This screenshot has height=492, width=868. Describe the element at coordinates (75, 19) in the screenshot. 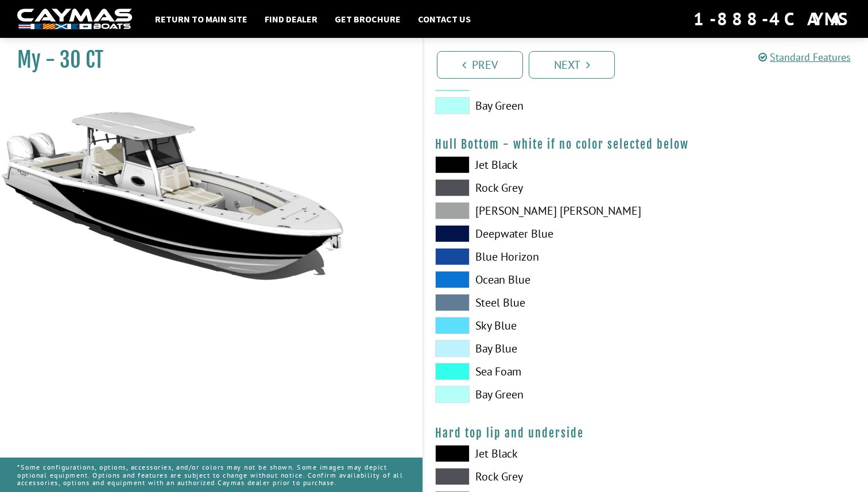

I see `img: white-logo-c9c8dbefe5ff5ceceb0f0178aa75bf4bb51f6bca0971e226c86eb53dfe498488.png` at that location.